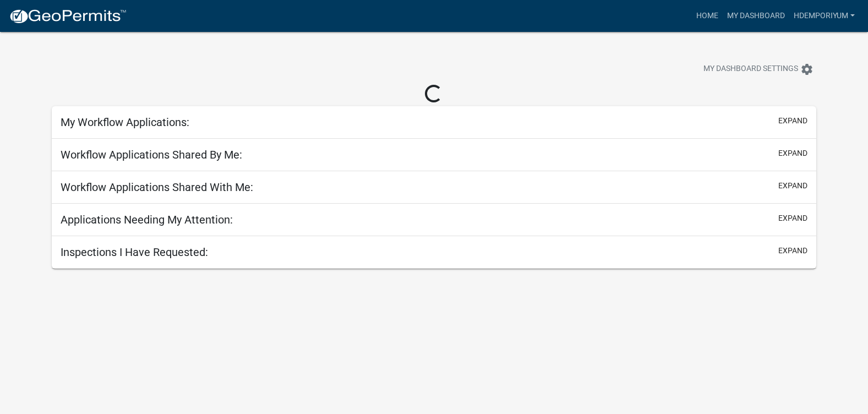 The width and height of the screenshot is (868, 414). I want to click on h5: Workflow Applications Shared With Me:, so click(157, 187).